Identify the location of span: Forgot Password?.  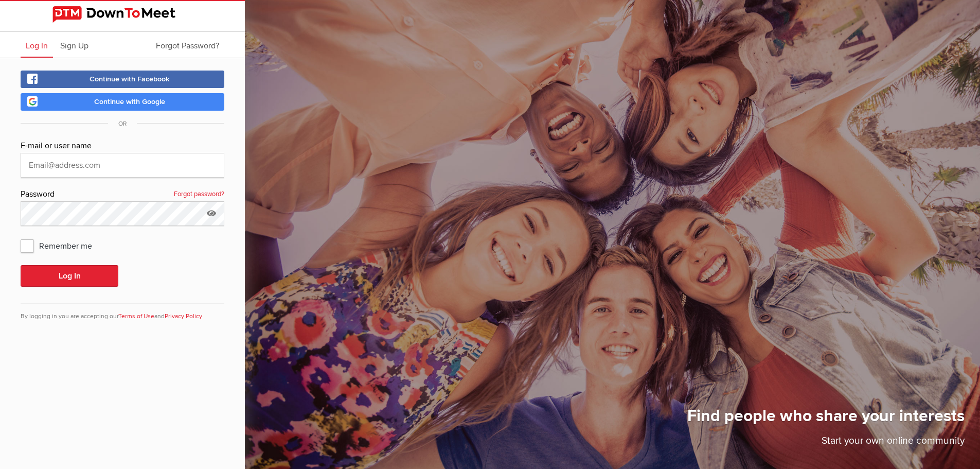
(187, 45).